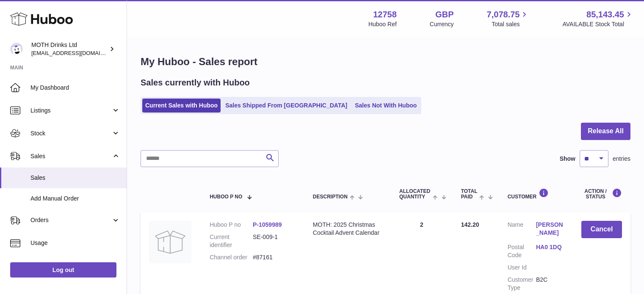  Describe the element at coordinates (508, 19) in the screenshot. I see `a: 7,078.75 Total sales` at that location.